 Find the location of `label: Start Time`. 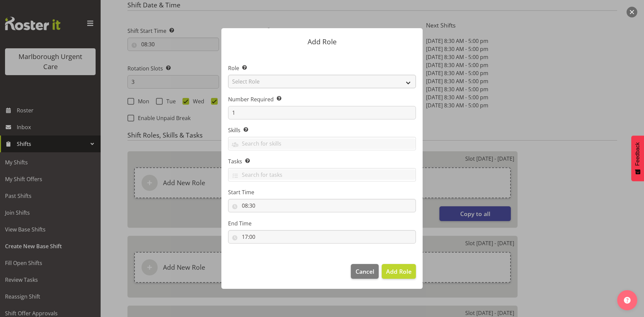

label: Start Time is located at coordinates (322, 192).